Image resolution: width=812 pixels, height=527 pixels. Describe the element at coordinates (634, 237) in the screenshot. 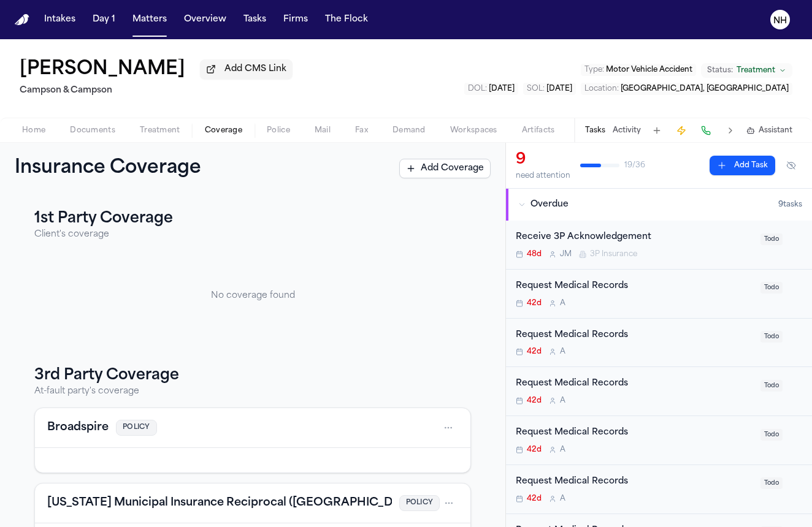

I see `div: Receive 3P Acknowledgement` at that location.